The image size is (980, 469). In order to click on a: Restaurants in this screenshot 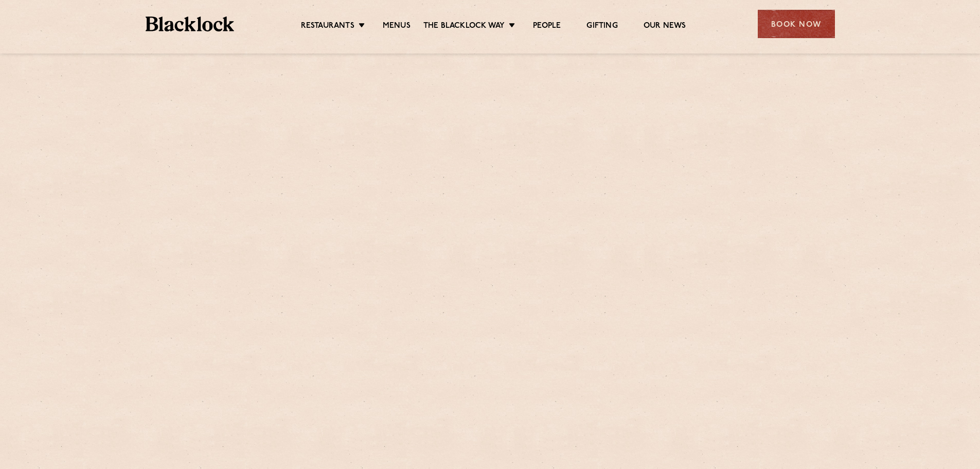, I will do `click(328, 27)`.